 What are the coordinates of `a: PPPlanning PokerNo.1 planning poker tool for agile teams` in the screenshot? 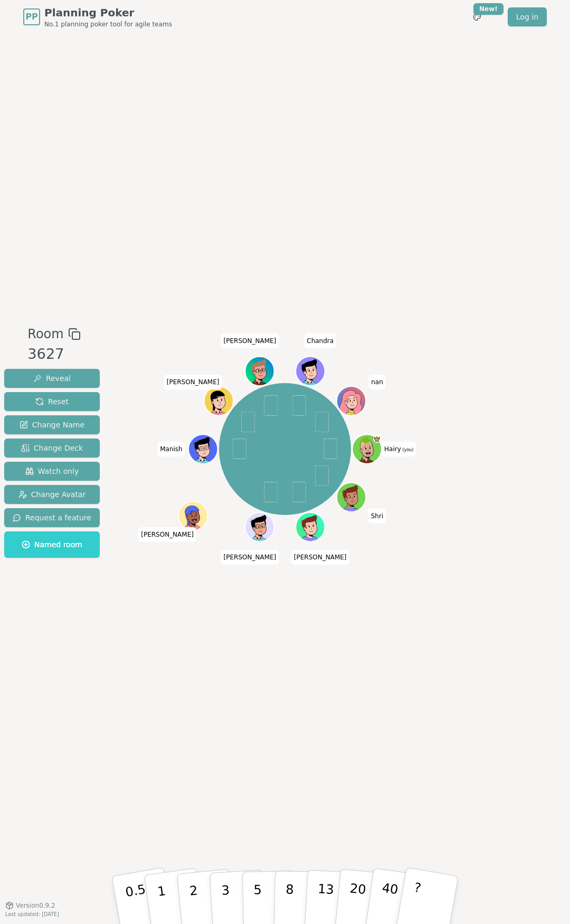 It's located at (98, 17).